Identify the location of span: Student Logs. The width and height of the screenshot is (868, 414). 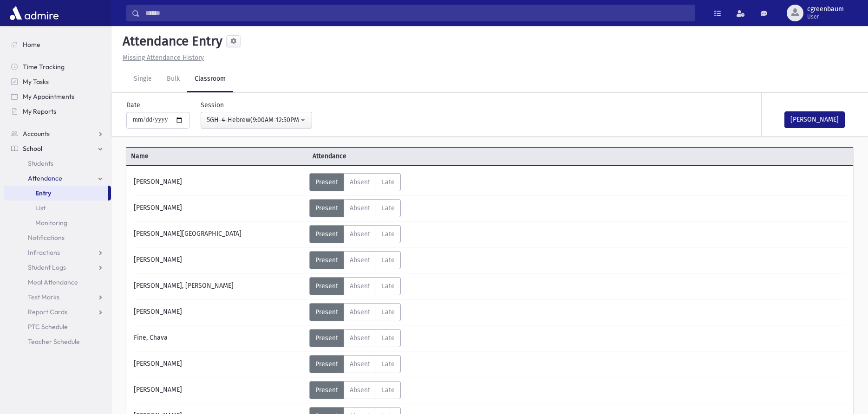
(47, 267).